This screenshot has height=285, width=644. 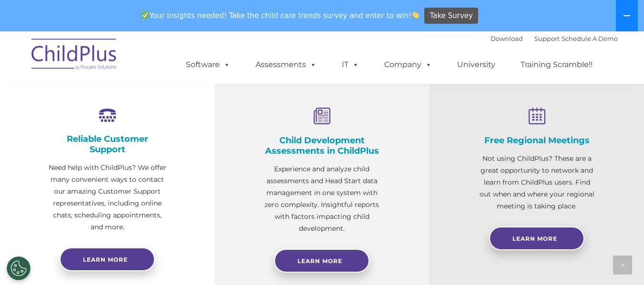 I want to click on span: Learn more, so click(x=105, y=260).